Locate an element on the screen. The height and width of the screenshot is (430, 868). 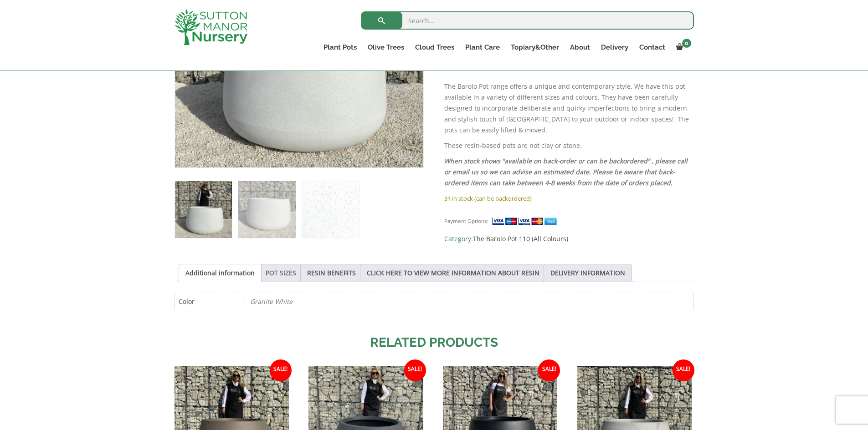
img: logo is located at coordinates (211, 27).